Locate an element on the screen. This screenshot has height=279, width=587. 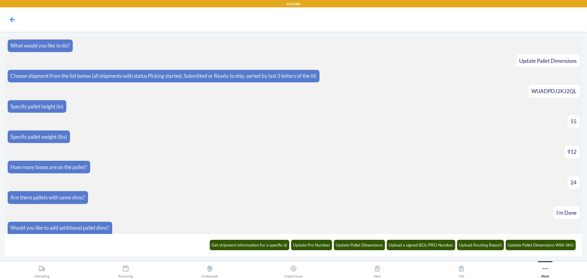
span: 55 is located at coordinates (574, 121).